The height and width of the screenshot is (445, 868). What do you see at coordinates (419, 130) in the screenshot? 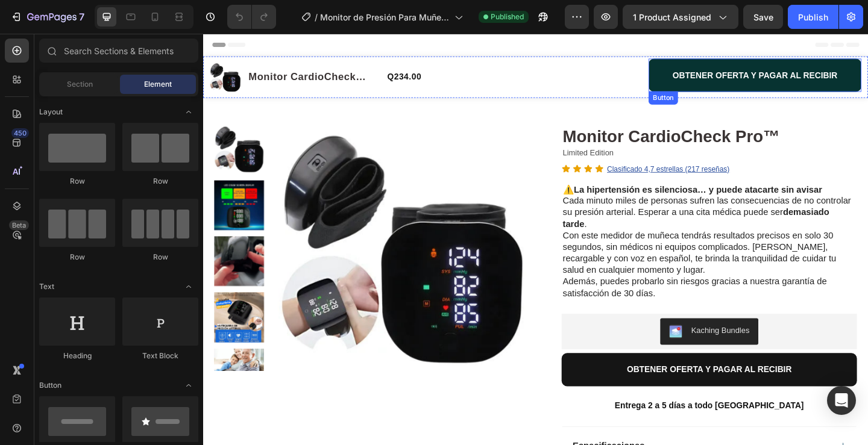
I see `span: Limited Edition` at bounding box center [419, 130].